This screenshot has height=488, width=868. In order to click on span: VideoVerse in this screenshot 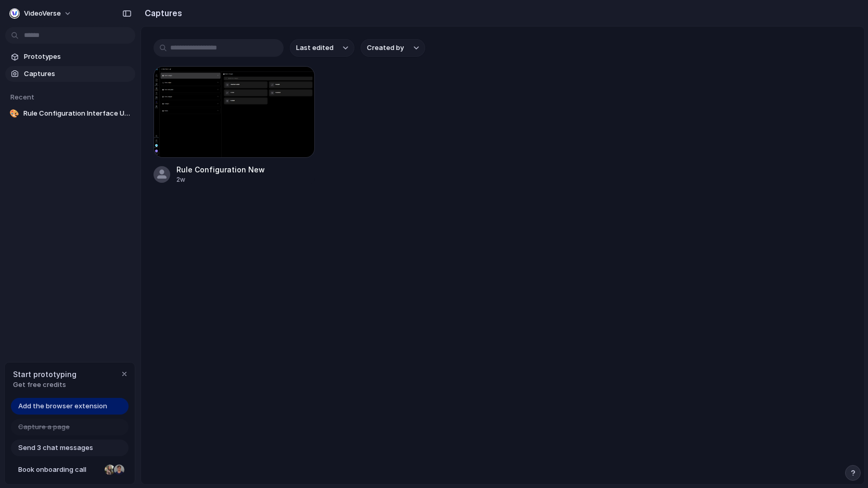, I will do `click(42, 13)`.